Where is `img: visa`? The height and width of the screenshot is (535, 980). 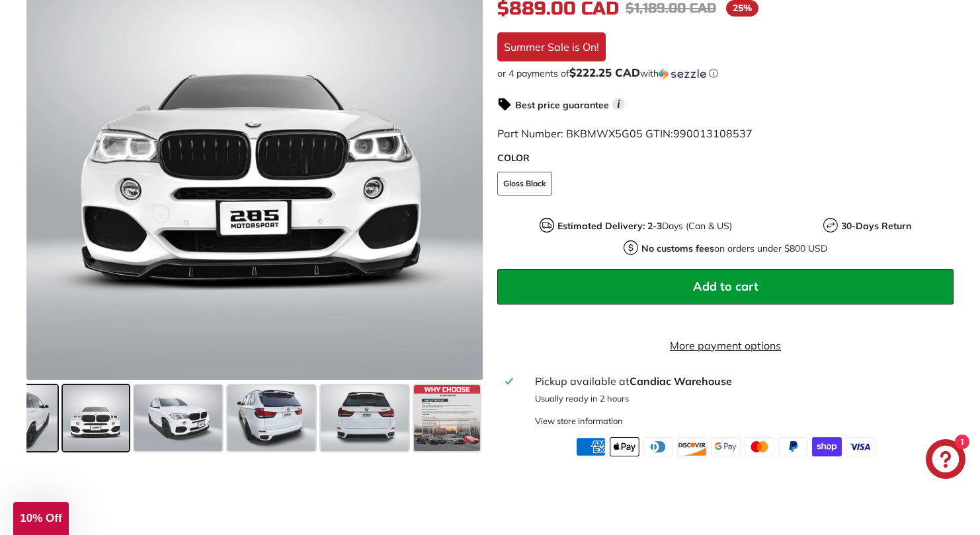 img: visa is located at coordinates (860, 447).